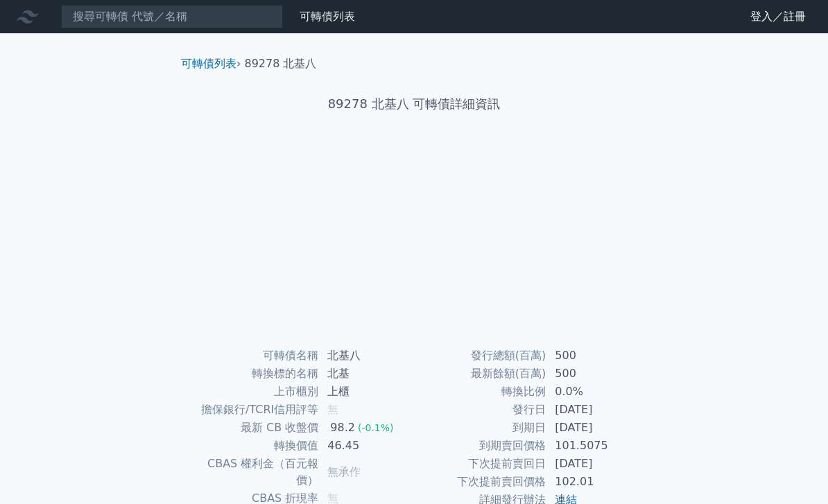 This screenshot has height=504, width=828. I want to click on a: 登入／註冊, so click(778, 16).